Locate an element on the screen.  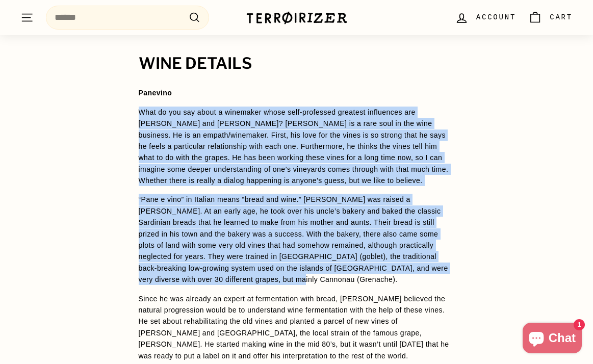
a: Account is located at coordinates (485, 17).